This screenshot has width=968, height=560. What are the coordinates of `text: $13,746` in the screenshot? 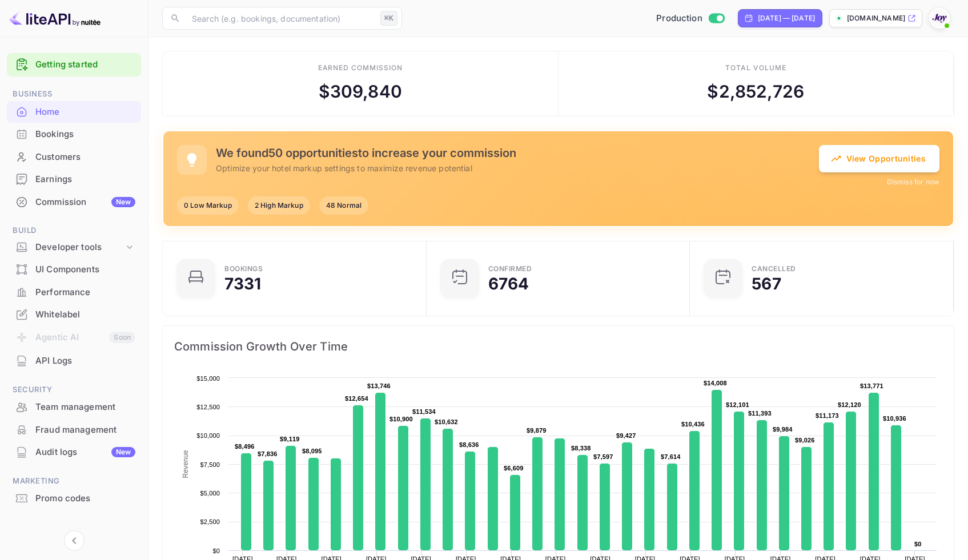 It's located at (378, 386).